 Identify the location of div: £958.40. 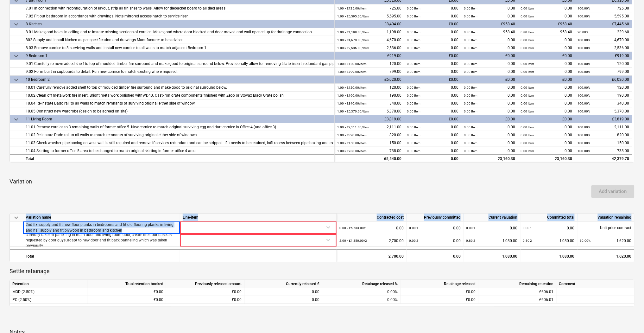
(490, 24).